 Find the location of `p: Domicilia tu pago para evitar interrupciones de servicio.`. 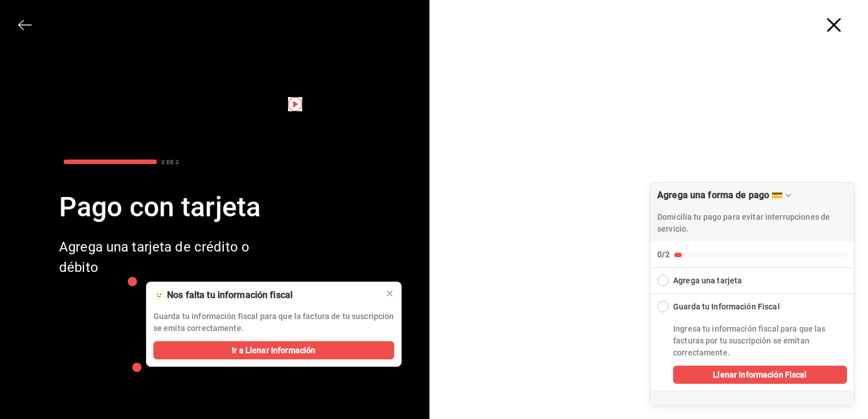

p: Domicilia tu pago para evitar interrupciones de servicio. is located at coordinates (752, 223).